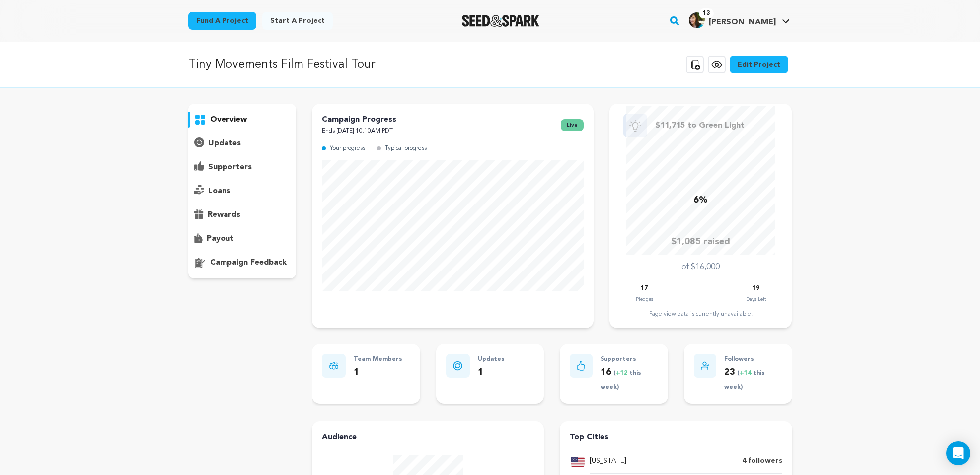 This screenshot has height=475, width=980. Describe the element at coordinates (406, 148) in the screenshot. I see `p: Typical progress` at that location.